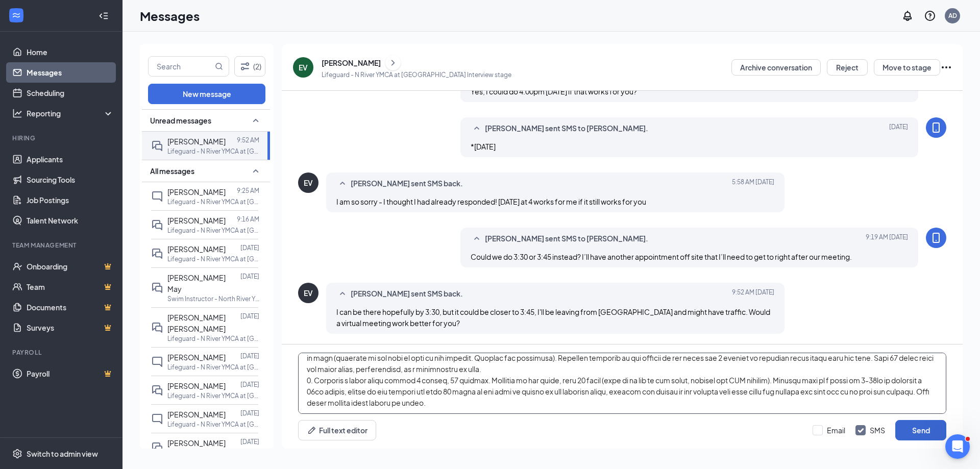  I want to click on input: Search, so click(180, 67).